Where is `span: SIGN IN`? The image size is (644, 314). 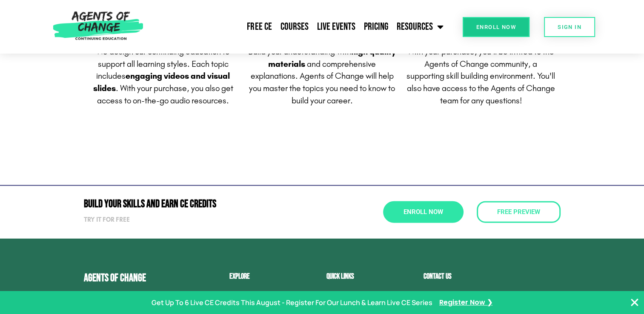 span: SIGN IN is located at coordinates (570, 27).